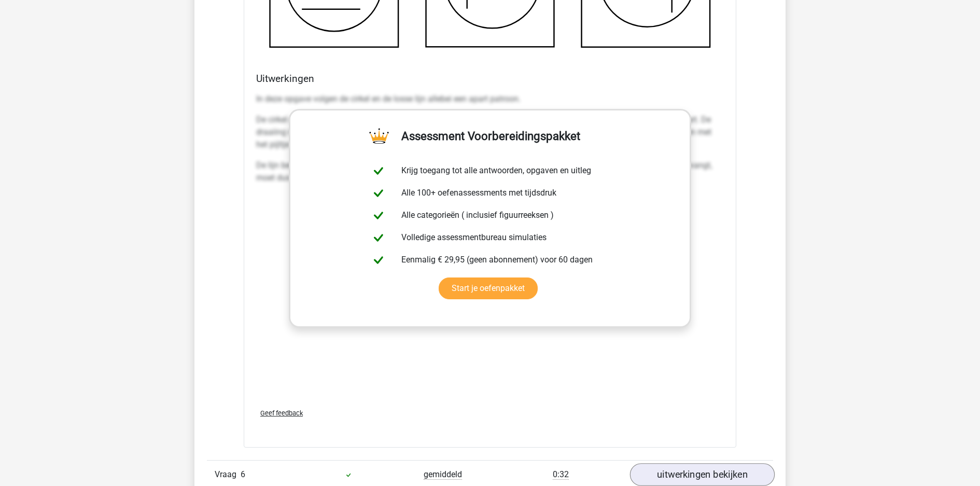 This screenshot has width=980, height=486. Describe the element at coordinates (490, 133) in the screenshot. I see `p: De cirkel draait eerst drie kwartslag tegen de klok in (te zien aan het pijltje op de cirkel). da...` at that location.